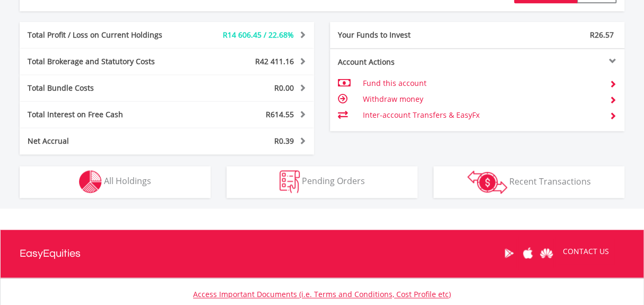 This screenshot has width=644, height=305. I want to click on span: All Holdings, so click(127, 181).